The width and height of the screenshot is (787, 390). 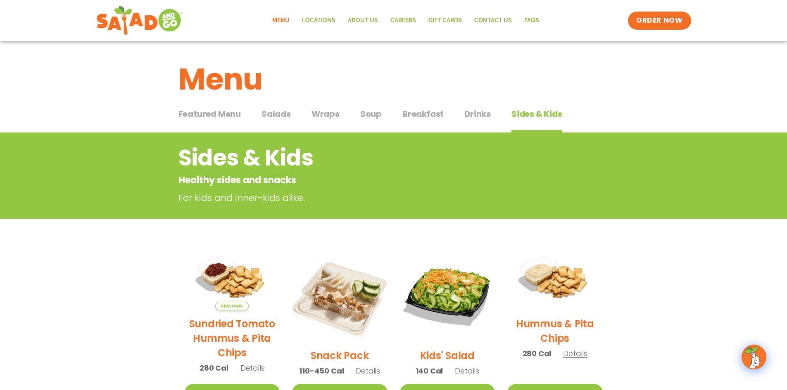 What do you see at coordinates (321, 371) in the screenshot?
I see `span: 110-450 Cal` at bounding box center [321, 371].